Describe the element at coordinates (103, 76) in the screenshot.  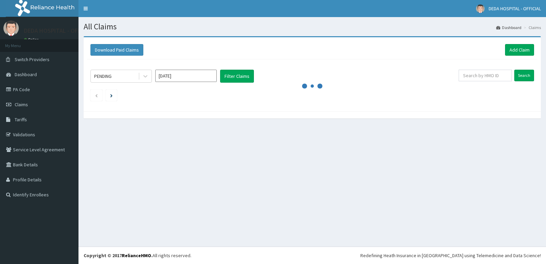
I see `div: PENDING` at that location.